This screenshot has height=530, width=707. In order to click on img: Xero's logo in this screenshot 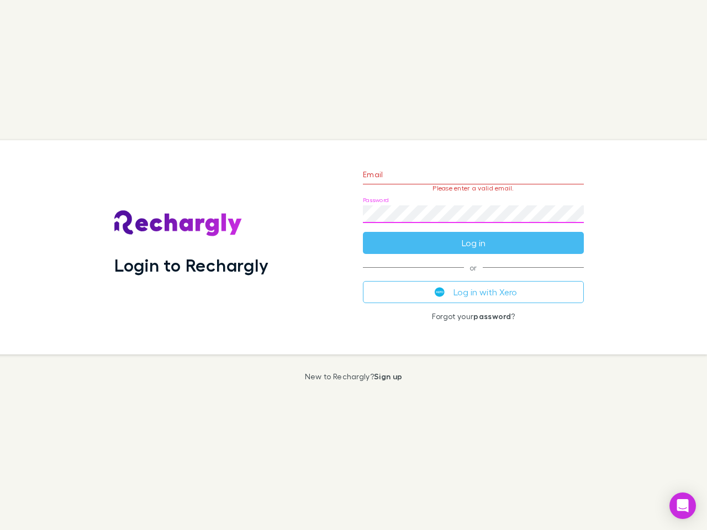, I will do `click(440, 292)`.